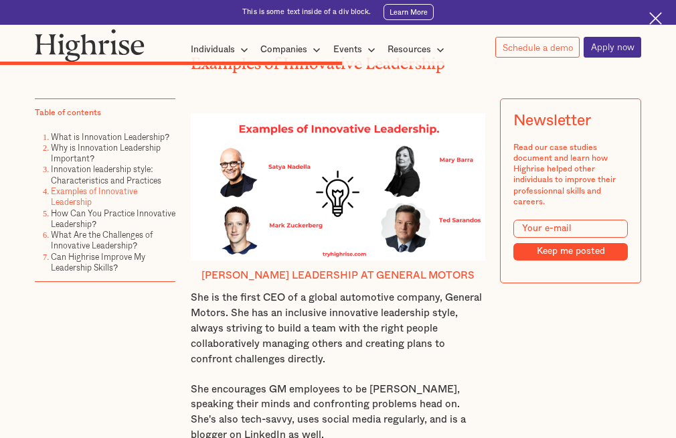  I want to click on a: Schedule a demo, so click(537, 47).